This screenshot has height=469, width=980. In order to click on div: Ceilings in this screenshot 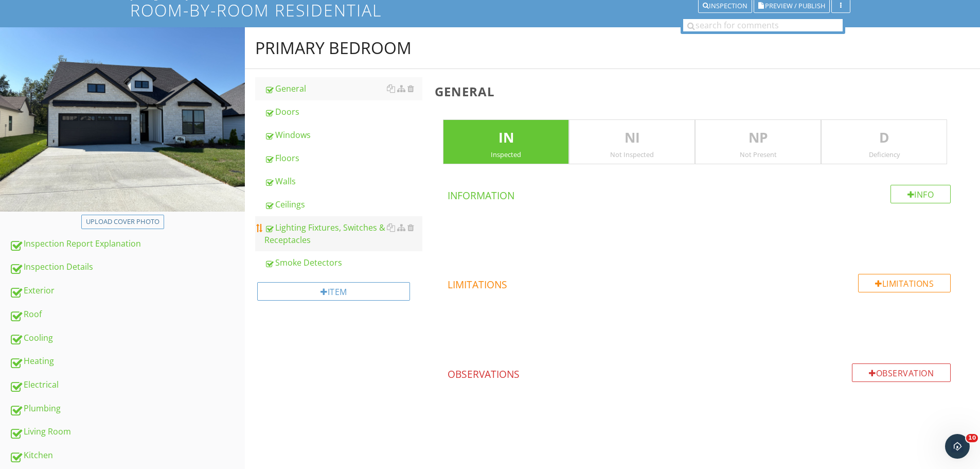, I will do `click(343, 204)`.